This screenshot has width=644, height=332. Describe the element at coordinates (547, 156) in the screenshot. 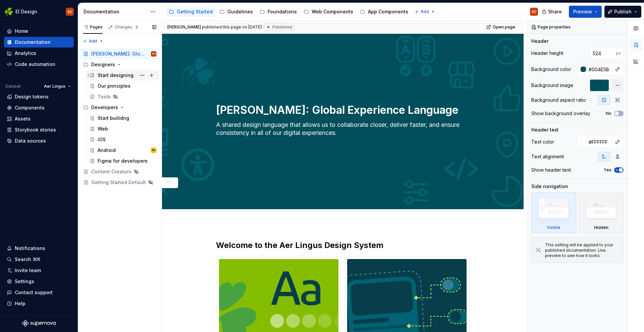

I see `div: Text alignment` at that location.